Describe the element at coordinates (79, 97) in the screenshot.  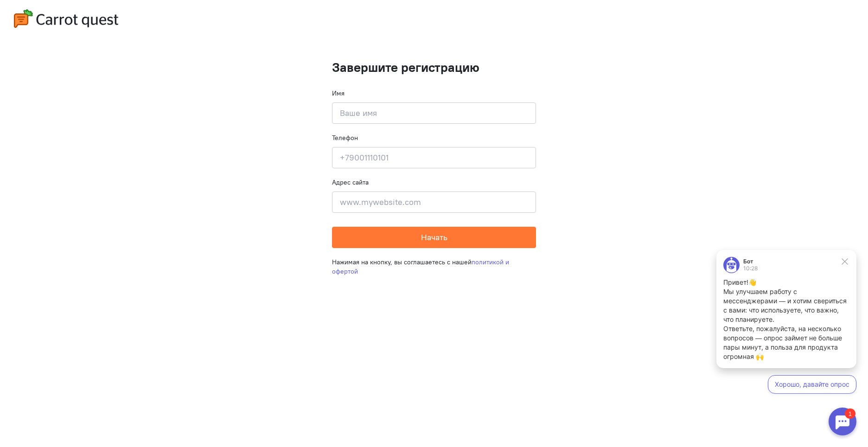
I see `p: Ответьте, пожалуйста, на несколько вопросов — опрос займет не больше пары минут, а польза для про...` at that location.